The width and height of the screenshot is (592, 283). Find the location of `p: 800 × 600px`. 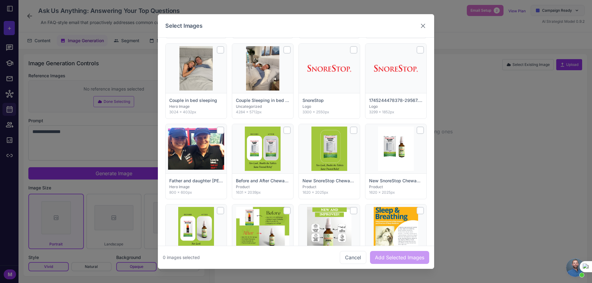

p: 800 × 600px is located at coordinates (196, 193).